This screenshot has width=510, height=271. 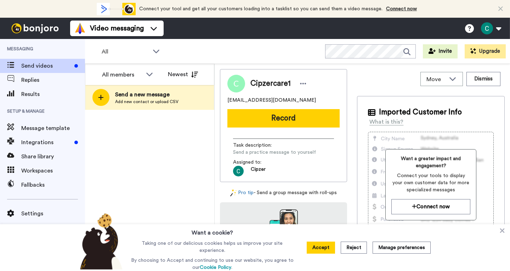 What do you see at coordinates (283, 118) in the screenshot?
I see `button: Record` at bounding box center [283, 118].